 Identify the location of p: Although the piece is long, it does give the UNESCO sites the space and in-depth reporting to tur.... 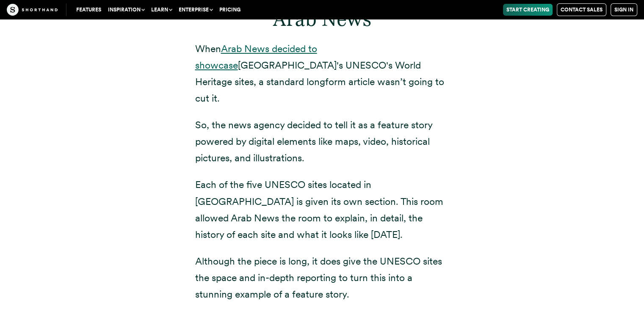
(322, 277).